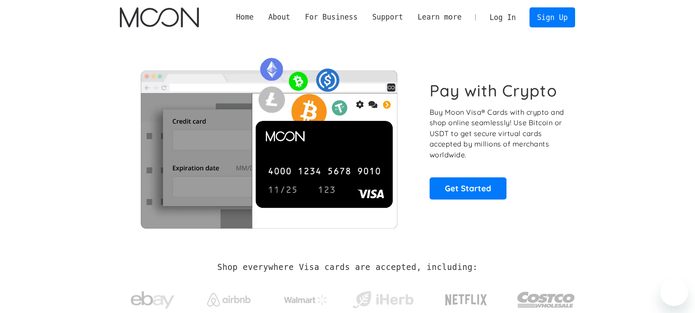  I want to click on a: home, so click(159, 17).